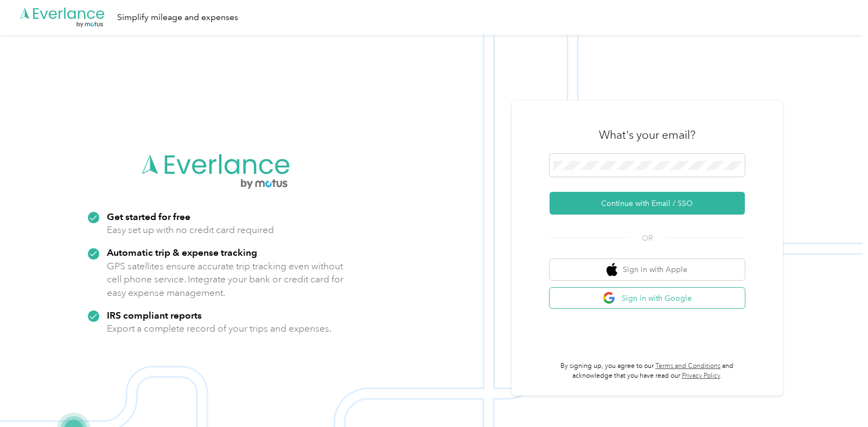 This screenshot has width=868, height=427. I want to click on strong: Automatic trip & expense tracking, so click(182, 252).